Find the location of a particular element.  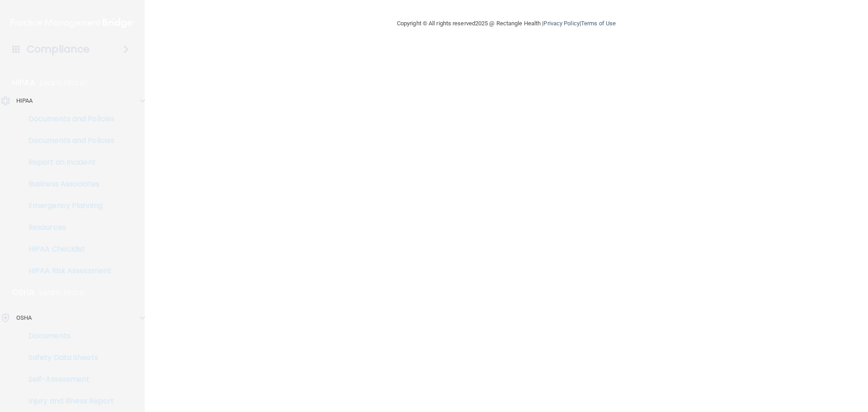

p: Documents is located at coordinates (68, 336).